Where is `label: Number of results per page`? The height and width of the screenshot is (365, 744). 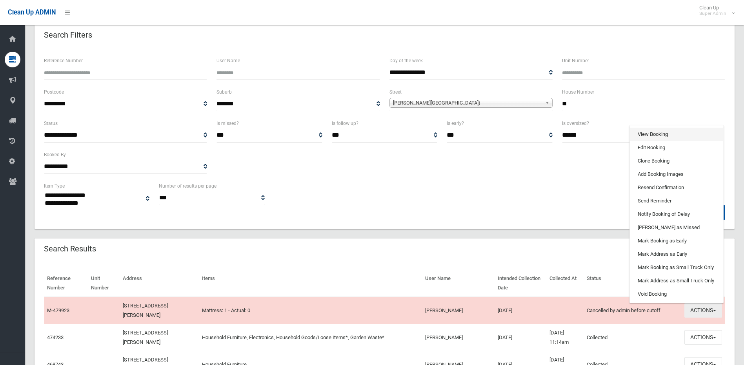 label: Number of results per page is located at coordinates (187, 186).